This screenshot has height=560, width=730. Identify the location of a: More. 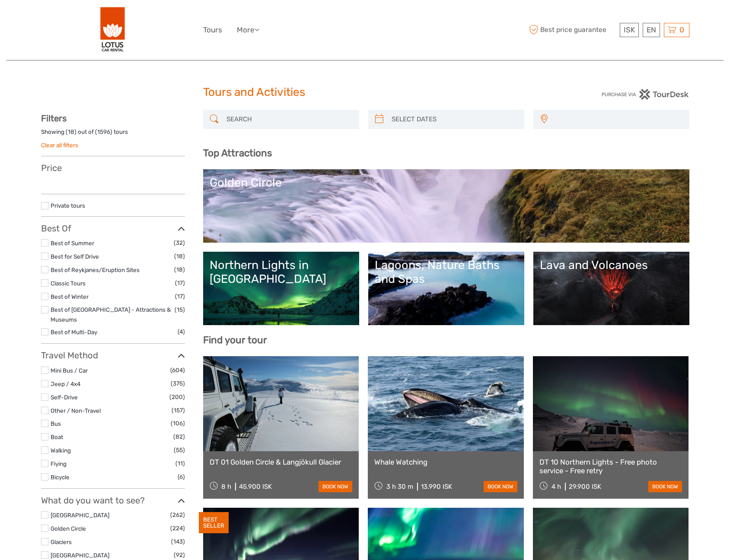
(248, 30).